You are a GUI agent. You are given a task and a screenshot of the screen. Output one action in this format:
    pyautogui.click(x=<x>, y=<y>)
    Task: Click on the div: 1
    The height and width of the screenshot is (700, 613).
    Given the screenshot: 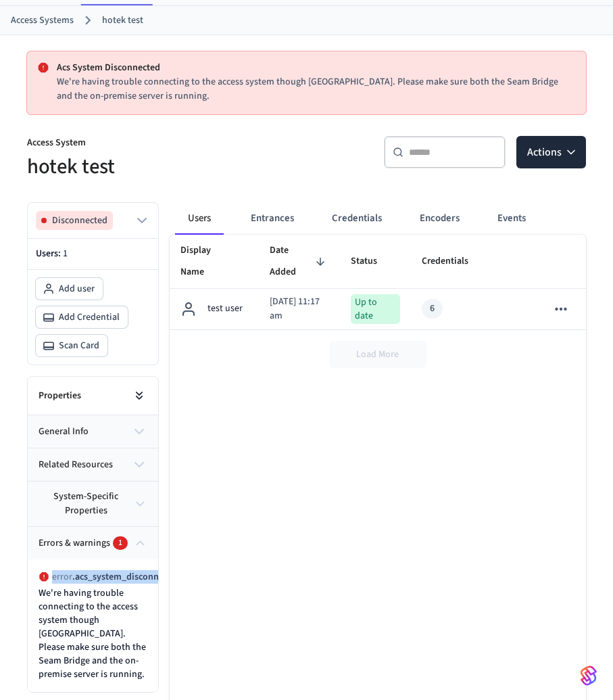 What is the action you would take?
    pyautogui.click(x=120, y=543)
    